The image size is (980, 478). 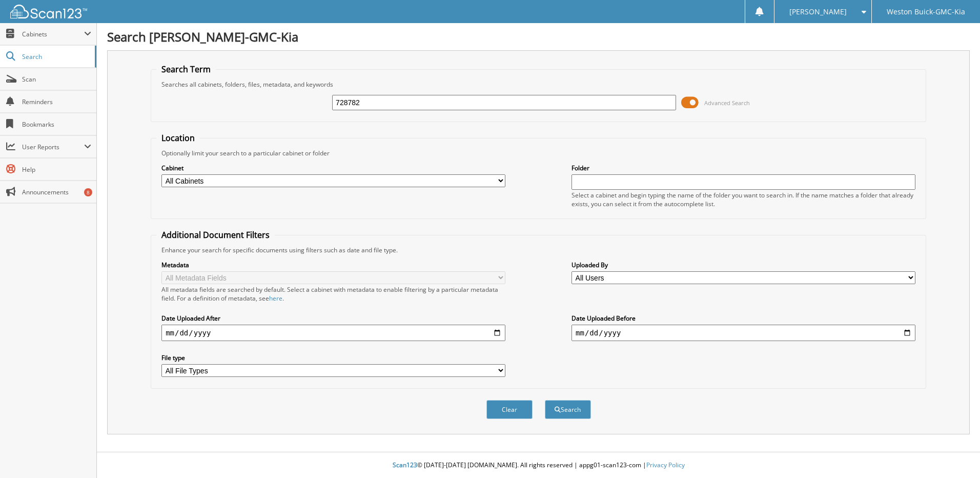 I want to click on span: Cabinets, so click(x=53, y=34).